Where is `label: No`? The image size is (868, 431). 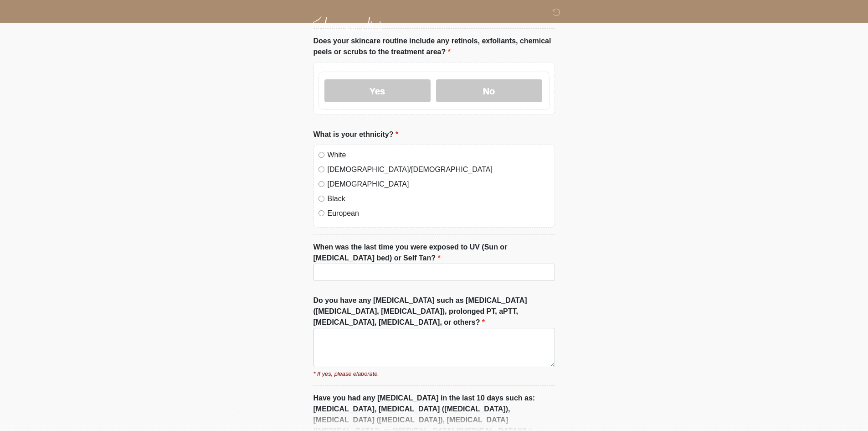
label: No is located at coordinates (489, 91).